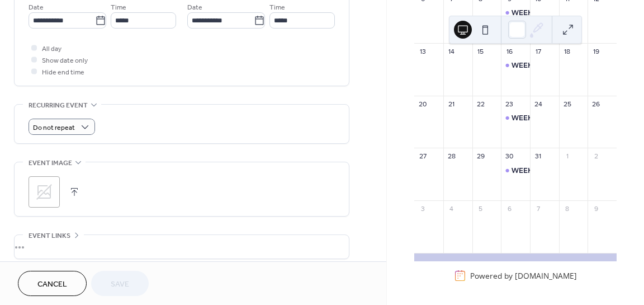 This screenshot has height=305, width=644. Describe the element at coordinates (567, 208) in the screenshot. I see `div: 8` at that location.